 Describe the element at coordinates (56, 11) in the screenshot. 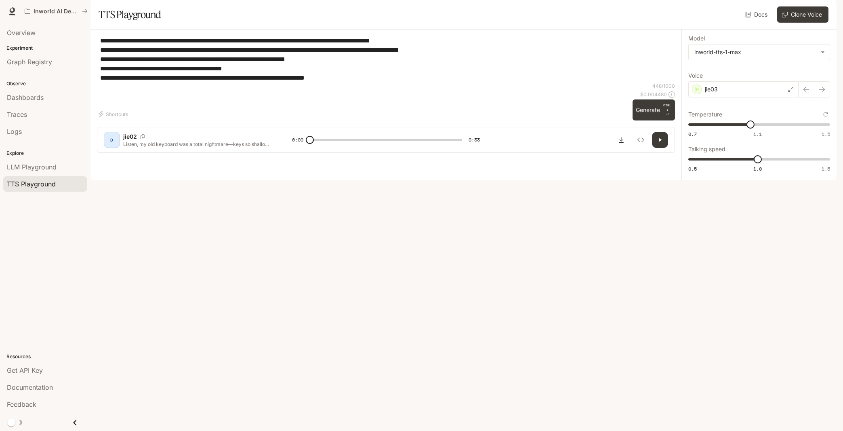

I see `p: Inworld AI Demos` at that location.